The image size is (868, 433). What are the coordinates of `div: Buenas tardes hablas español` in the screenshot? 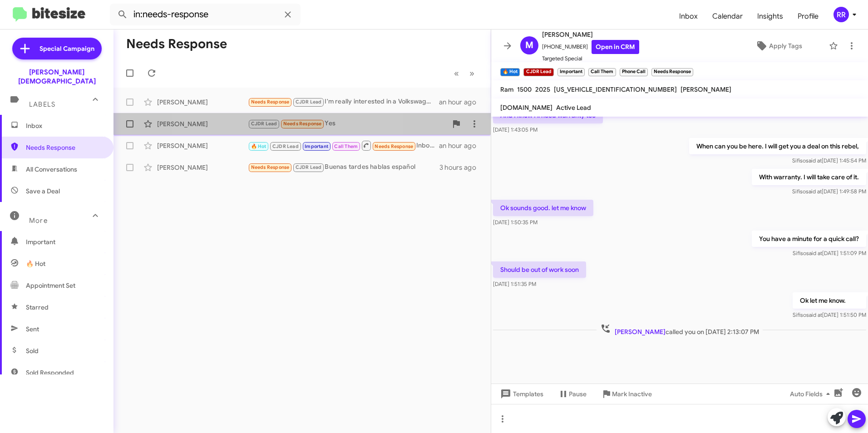 It's located at (344, 167).